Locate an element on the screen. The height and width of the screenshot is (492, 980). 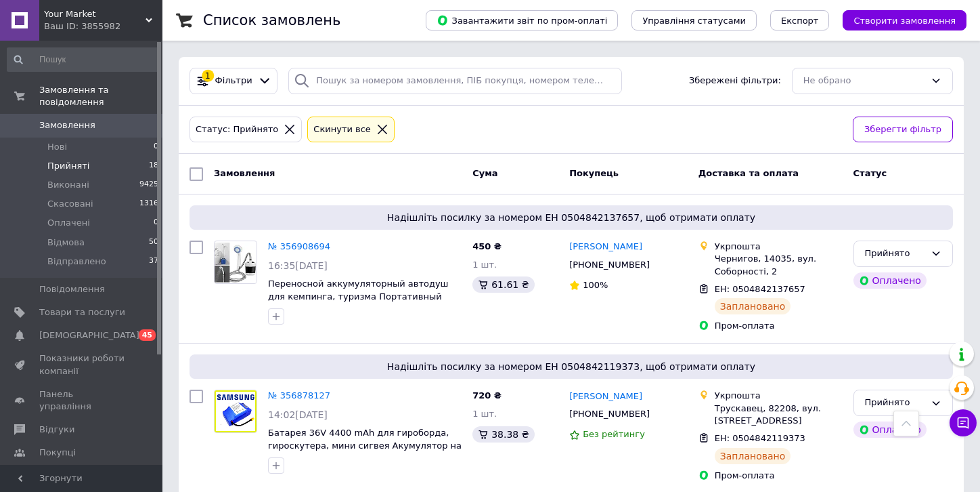
a: Батарея 36V 4400 mAh для гироборда, гироскутера, мини сигвея Акумулятор на гироборд гироскутер is located at coordinates (365, 445).